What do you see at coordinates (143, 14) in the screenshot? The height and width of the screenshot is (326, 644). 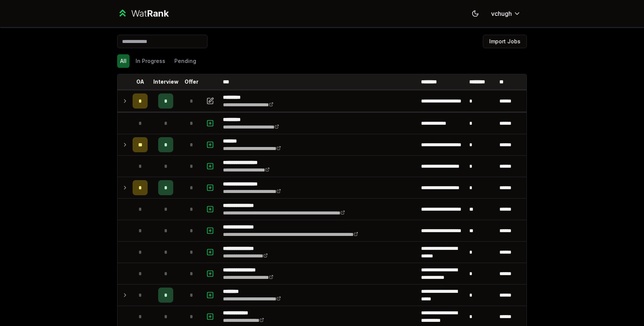 I see `a: WatRank` at bounding box center [143, 14].